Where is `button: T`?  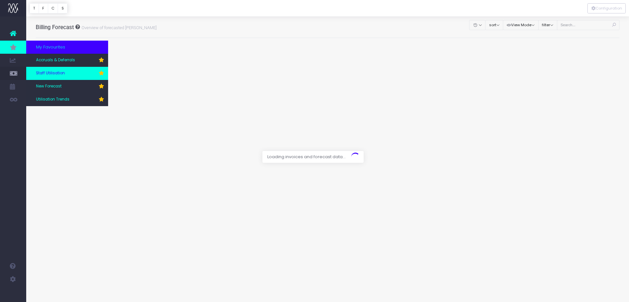
button: T is located at coordinates (34, 8).